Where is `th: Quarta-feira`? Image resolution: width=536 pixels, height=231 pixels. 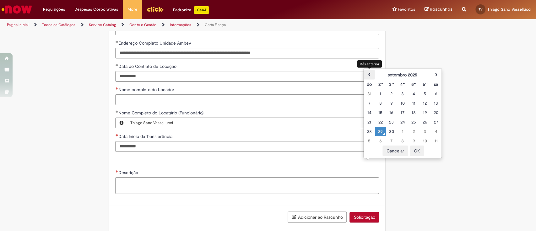
th: Quarta-feira is located at coordinates (402, 84).